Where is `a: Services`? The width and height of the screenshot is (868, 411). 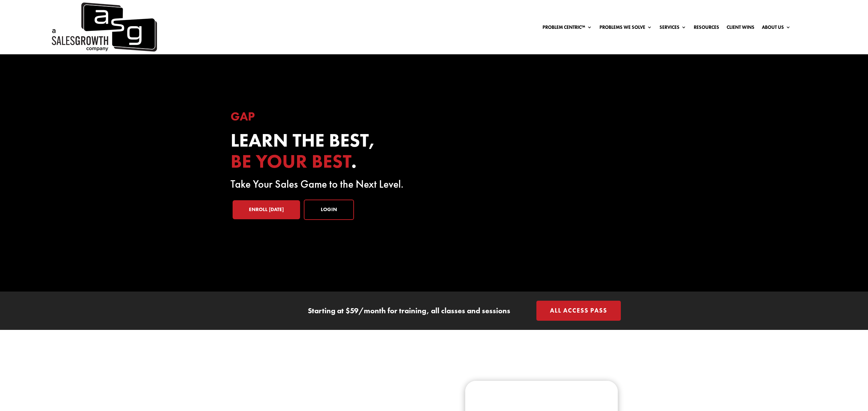 a: Services is located at coordinates (672, 29).